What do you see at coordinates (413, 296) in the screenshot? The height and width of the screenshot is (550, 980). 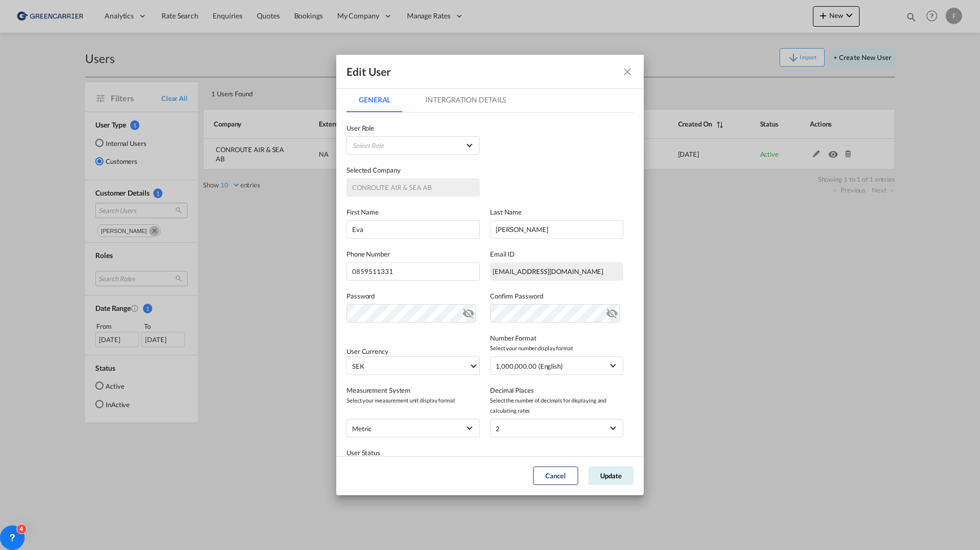 I see `label: Password` at bounding box center [413, 296].